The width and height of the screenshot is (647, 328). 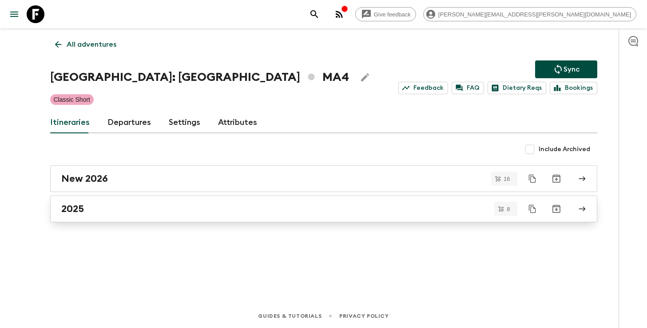 I want to click on a: FAQ, so click(x=468, y=88).